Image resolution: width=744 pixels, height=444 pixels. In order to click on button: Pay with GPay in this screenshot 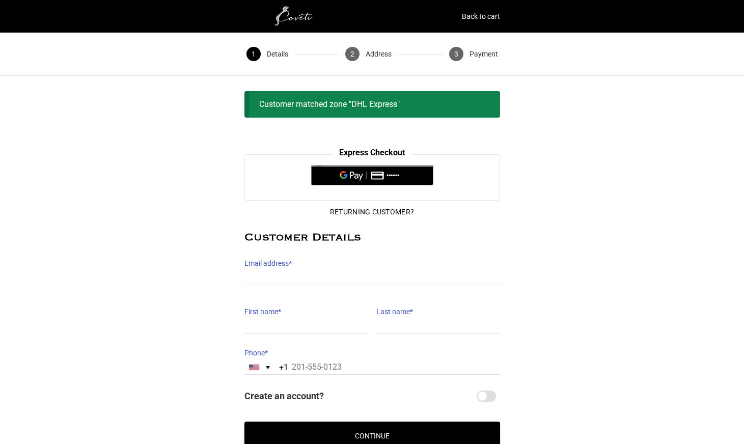, I will do `click(372, 175)`.